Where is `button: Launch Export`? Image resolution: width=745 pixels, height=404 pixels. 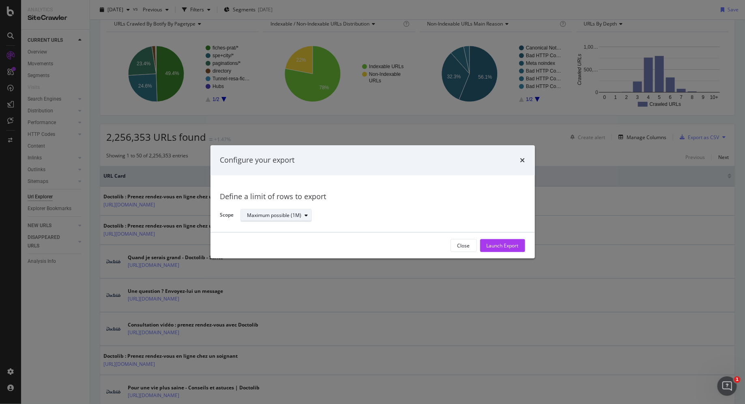 button: Launch Export is located at coordinates (502, 246).